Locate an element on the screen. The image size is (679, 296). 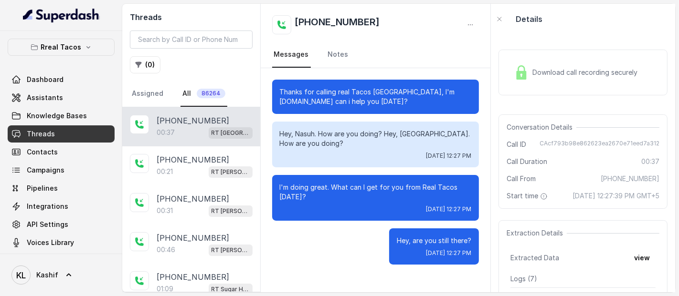
span: Voices Library is located at coordinates (50, 243).